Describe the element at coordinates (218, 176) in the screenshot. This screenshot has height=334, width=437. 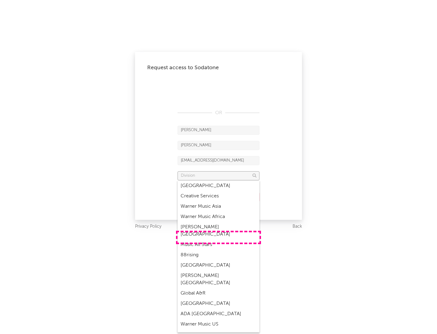
I see `input: Division` at that location.